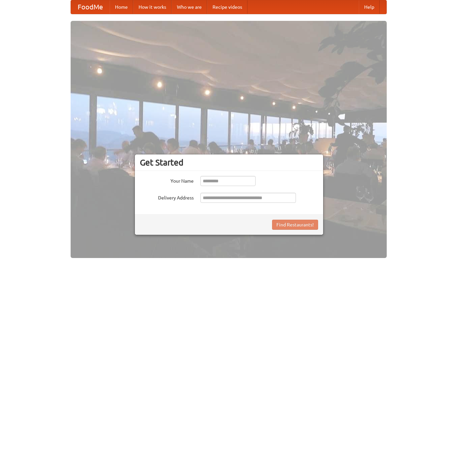 The height and width of the screenshot is (476, 457). What do you see at coordinates (369, 7) in the screenshot?
I see `a: Help` at bounding box center [369, 7].